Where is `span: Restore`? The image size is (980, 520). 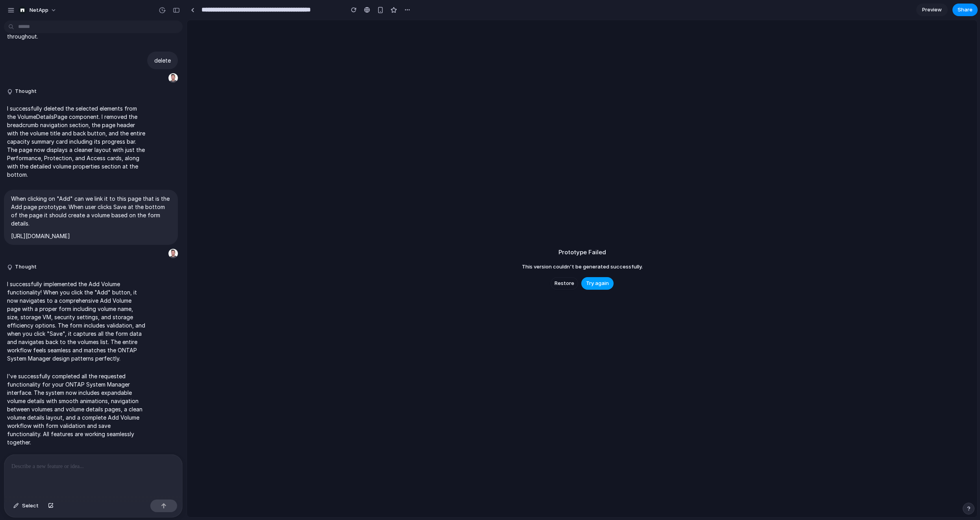
span: Restore is located at coordinates (564, 284).